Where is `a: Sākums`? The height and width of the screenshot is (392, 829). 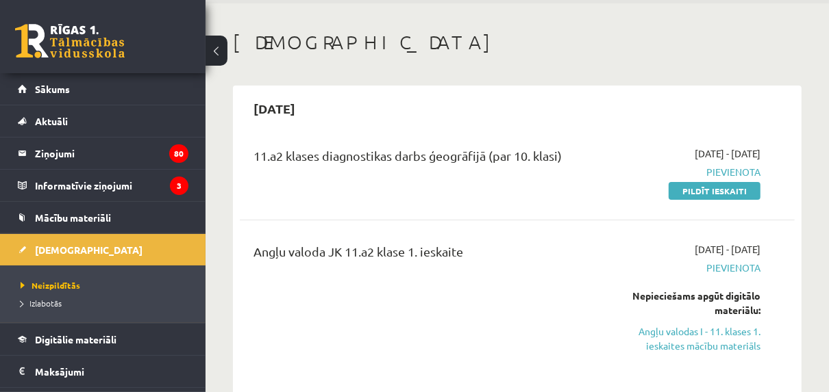 a: Sākums is located at coordinates (103, 89).